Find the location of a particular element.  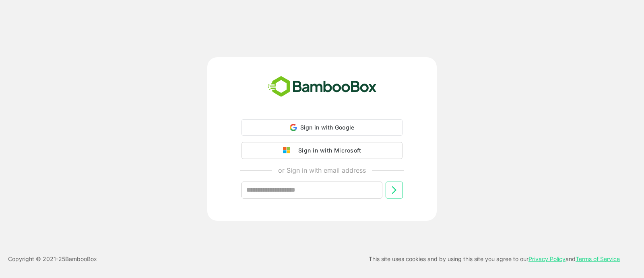

button: Sign in with Microsoft is located at coordinates (322, 150).